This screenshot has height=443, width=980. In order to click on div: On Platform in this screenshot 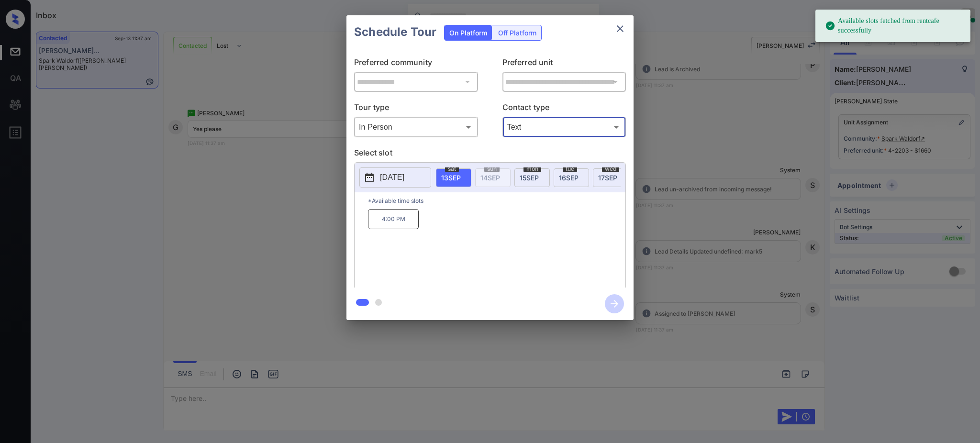, I will do `click(467, 33)`.